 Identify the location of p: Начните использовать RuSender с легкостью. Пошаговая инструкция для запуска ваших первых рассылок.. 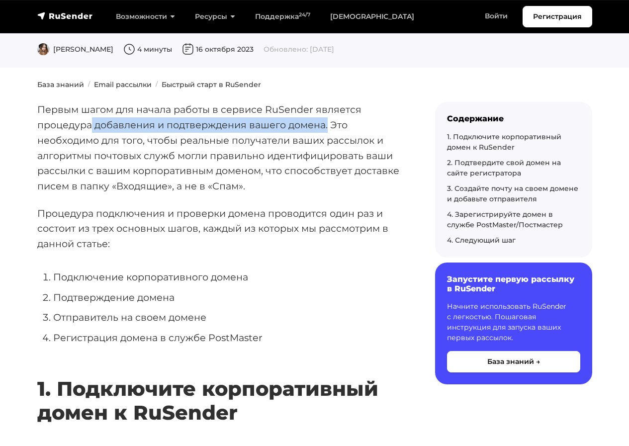
(513, 322).